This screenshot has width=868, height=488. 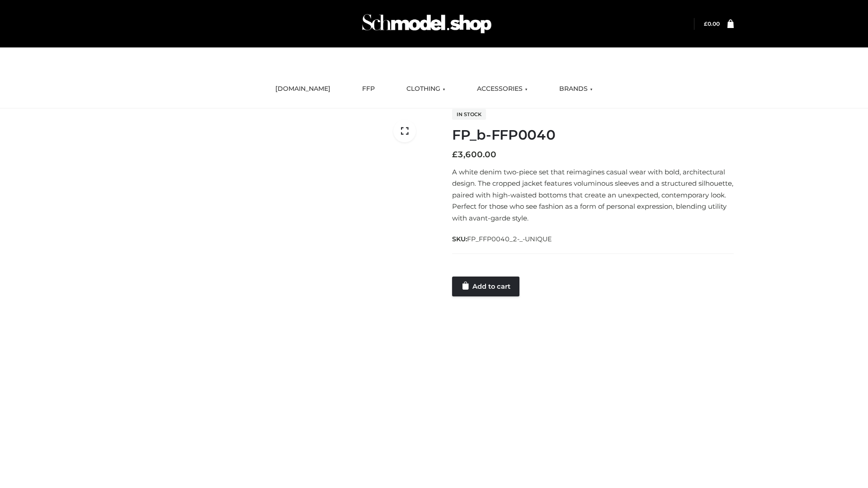 I want to click on h1: FP_b-FFP0040, so click(x=593, y=135).